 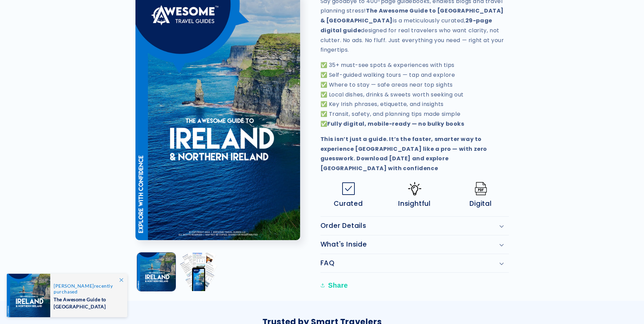 What do you see at coordinates (415, 188) in the screenshot?
I see `img: Idea-icon.png` at bounding box center [415, 188].